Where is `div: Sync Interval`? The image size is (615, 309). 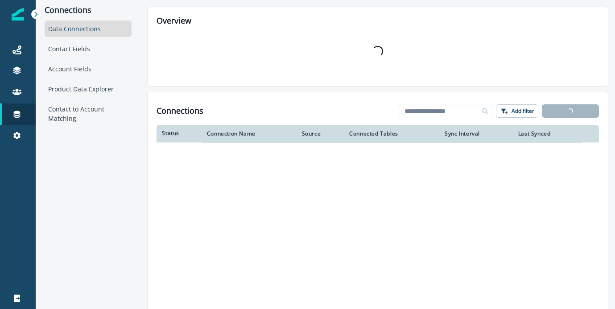 div: Sync Interval is located at coordinates (476, 134).